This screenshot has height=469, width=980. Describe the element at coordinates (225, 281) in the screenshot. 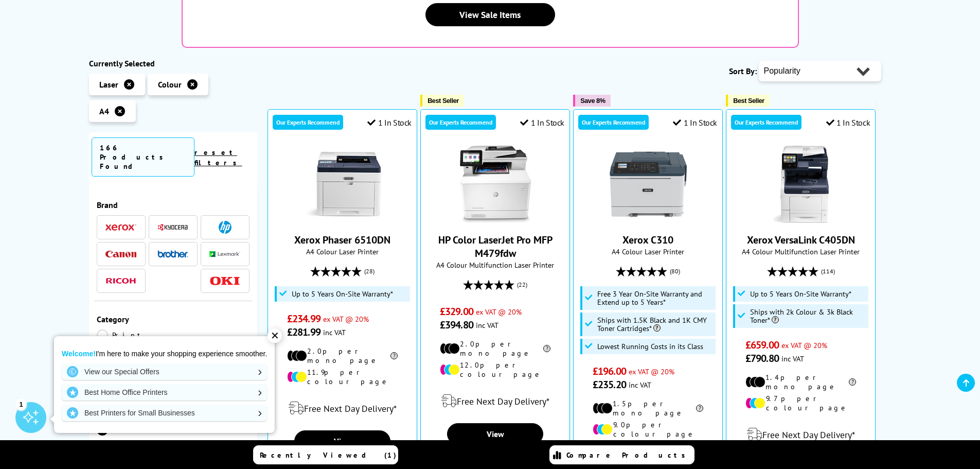

I see `a: OKI` at that location.